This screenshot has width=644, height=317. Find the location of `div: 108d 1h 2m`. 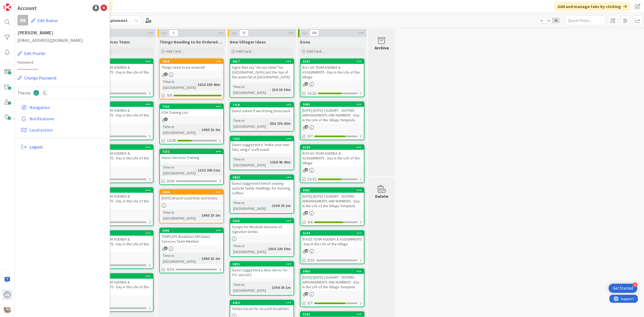

div: 108d 1h 2m is located at coordinates (211, 259).